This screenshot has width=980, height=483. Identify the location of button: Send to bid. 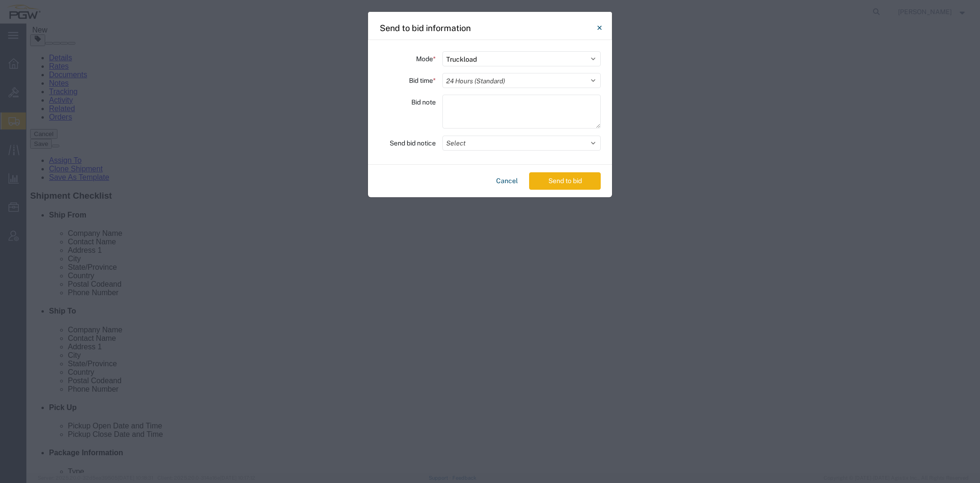
(565, 181).